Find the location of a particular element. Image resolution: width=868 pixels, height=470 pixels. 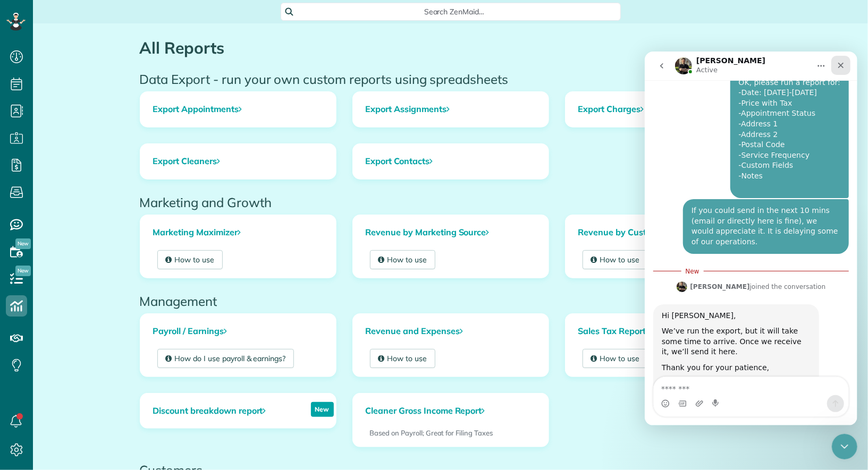

h2: Data Export - run your own custom reports using spreadsheets is located at coordinates (450, 79).